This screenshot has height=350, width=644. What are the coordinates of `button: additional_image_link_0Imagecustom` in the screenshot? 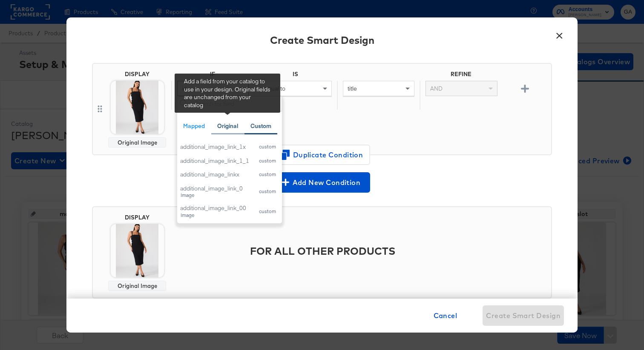 It's located at (229, 192).